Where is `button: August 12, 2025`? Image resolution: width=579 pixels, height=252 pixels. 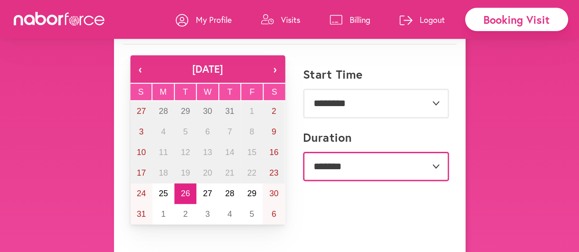 button: August 12, 2025 is located at coordinates (185, 152).